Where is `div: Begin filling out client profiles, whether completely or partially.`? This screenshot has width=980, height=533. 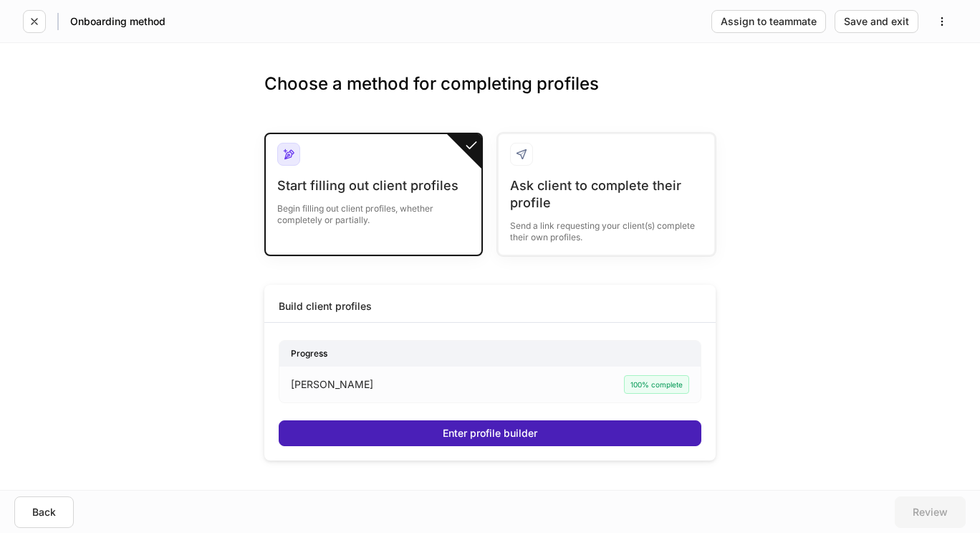 div: Begin filling out client profiles, whether completely or partially. is located at coordinates (374, 210).